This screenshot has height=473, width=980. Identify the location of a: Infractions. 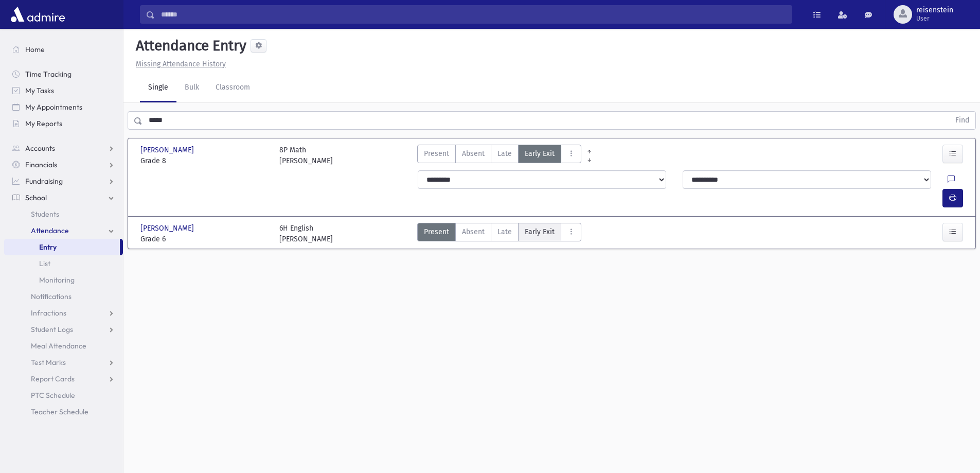
(63, 313).